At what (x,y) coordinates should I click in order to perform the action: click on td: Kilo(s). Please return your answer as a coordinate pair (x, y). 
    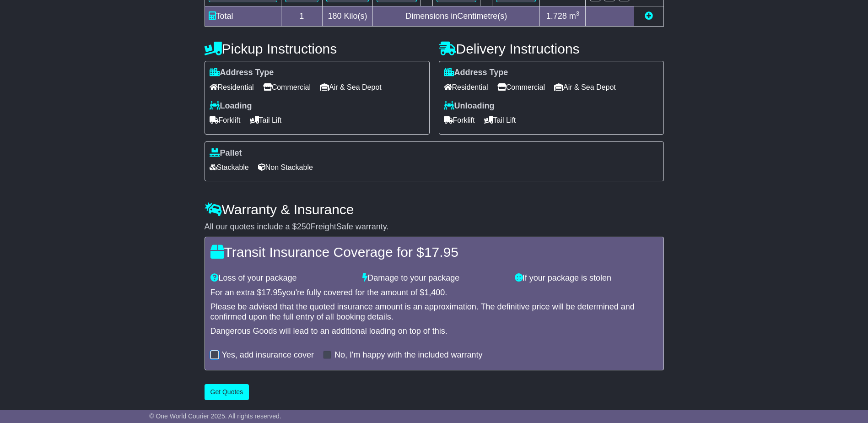
    Looking at the image, I should click on (348, 17).